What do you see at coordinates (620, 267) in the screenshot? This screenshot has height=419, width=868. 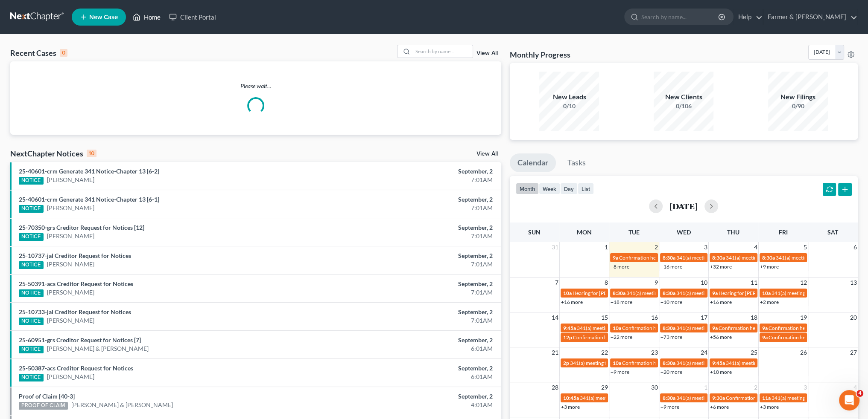 I see `a: +8 more` at bounding box center [620, 267].